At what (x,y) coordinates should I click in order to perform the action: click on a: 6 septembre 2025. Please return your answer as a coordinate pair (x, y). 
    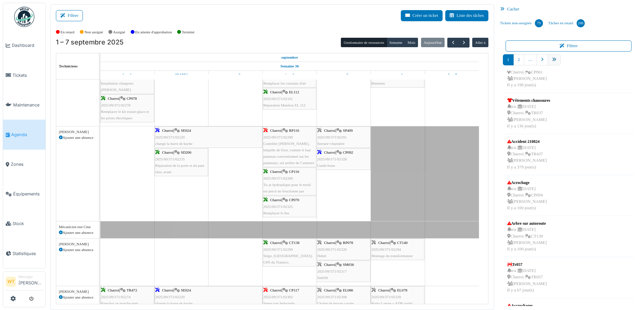
    Looking at the image, I should click on (398, 75).